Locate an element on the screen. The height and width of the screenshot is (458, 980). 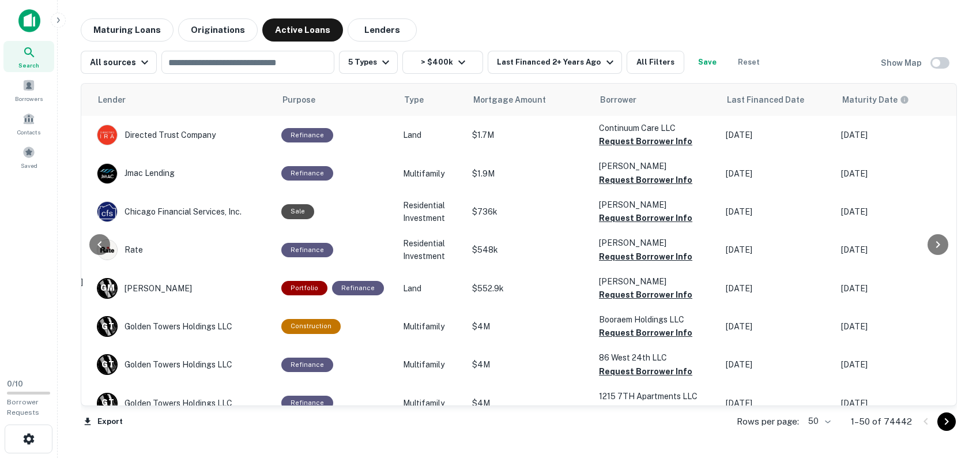
button: Save your search to get updates of matches that match your search criteria. is located at coordinates (708, 62).